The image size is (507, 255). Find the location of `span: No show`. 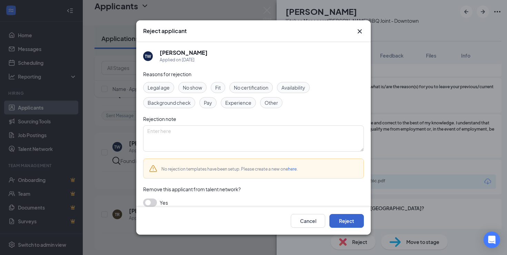

span: No show is located at coordinates (192, 88).